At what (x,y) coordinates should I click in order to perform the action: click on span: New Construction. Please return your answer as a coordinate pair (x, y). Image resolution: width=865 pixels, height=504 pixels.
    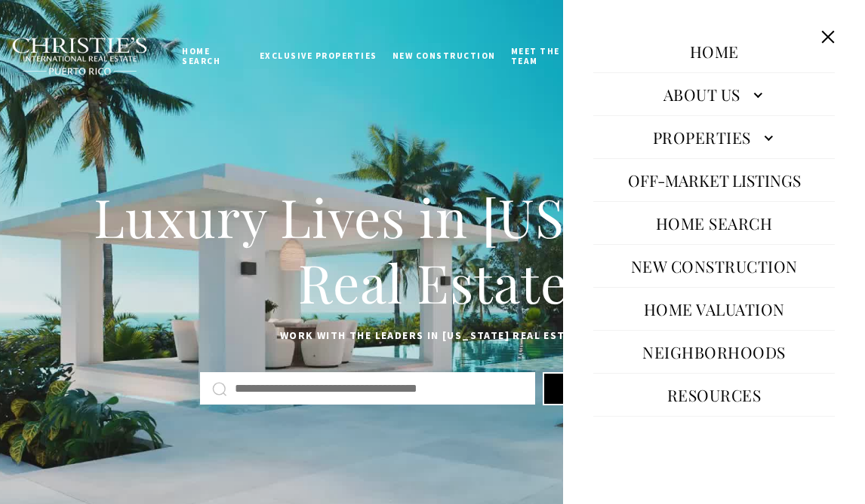
    Looking at the image, I should click on (444, 56).